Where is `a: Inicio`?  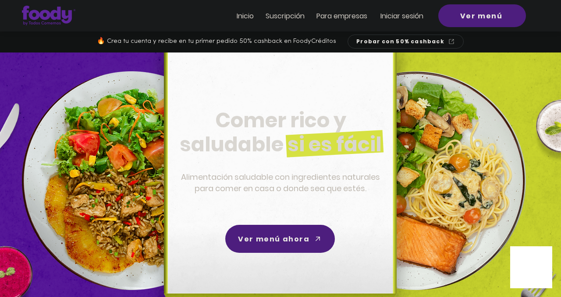 a: Inicio is located at coordinates (245, 16).